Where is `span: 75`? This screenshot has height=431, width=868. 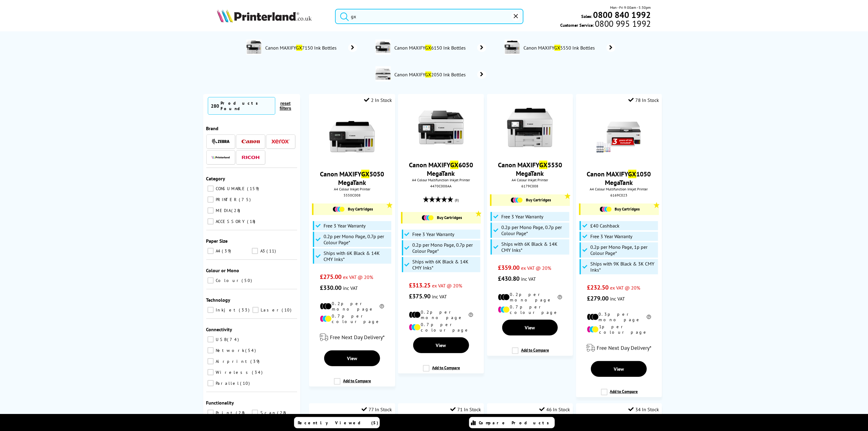
span: 75 is located at coordinates (246, 199).